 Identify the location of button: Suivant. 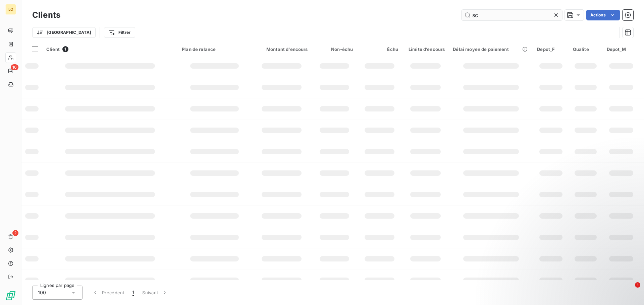
(155, 293).